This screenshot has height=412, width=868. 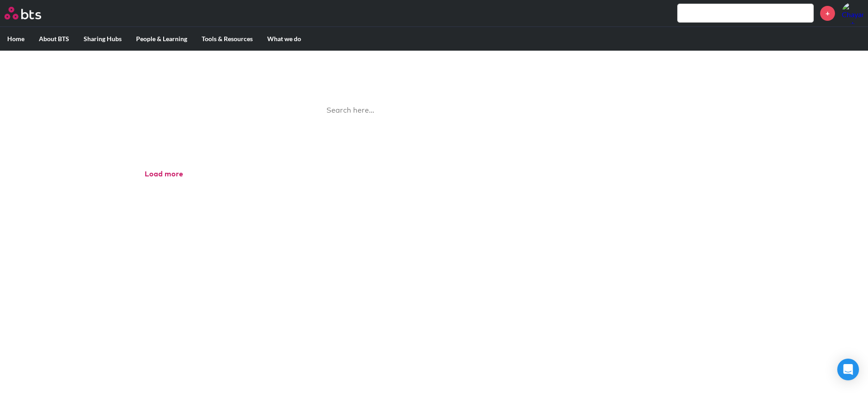 What do you see at coordinates (164, 174) in the screenshot?
I see `button: Load more` at bounding box center [164, 174].